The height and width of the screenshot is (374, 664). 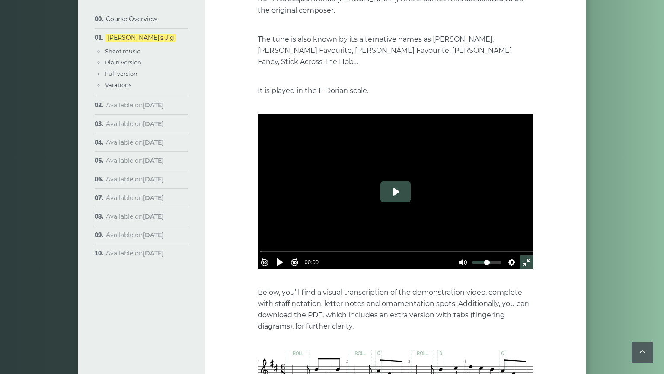 What do you see at coordinates (123, 62) in the screenshot?
I see `a: Plain version` at bounding box center [123, 62].